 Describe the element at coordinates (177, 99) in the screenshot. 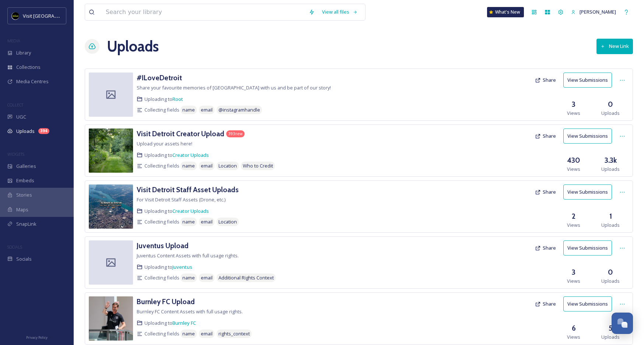

I see `span: Root` at that location.